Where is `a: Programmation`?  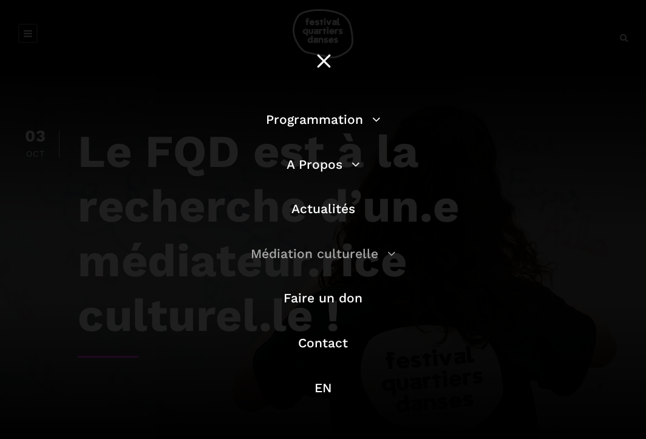
a: Programmation is located at coordinates (323, 119).